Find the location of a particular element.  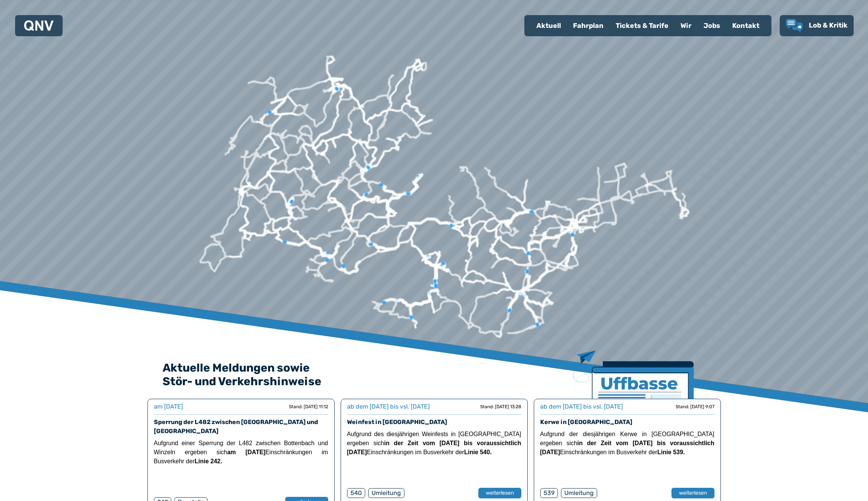

a: Aktuell is located at coordinates (548, 26).